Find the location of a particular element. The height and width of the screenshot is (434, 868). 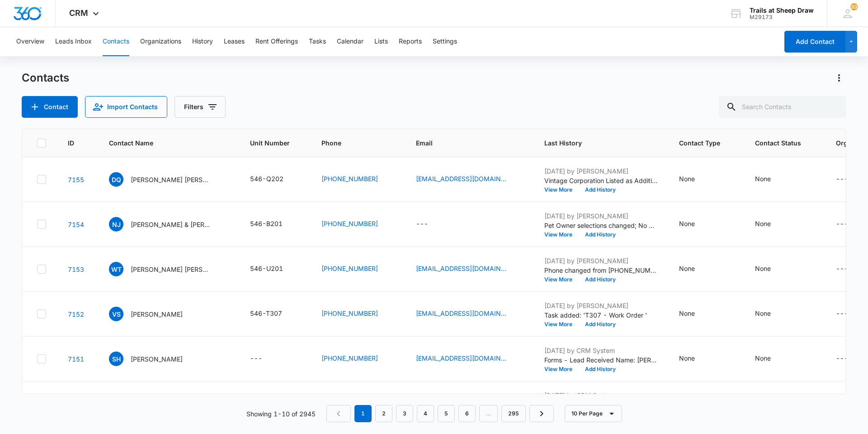

div: Unit Number - - Select to Edit Field is located at coordinates (265, 359).